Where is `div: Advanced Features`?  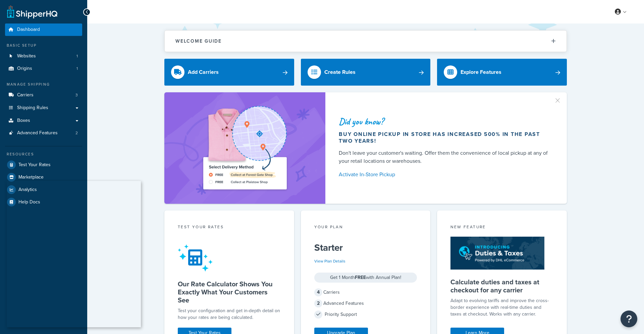 div: Advanced Features is located at coordinates (366, 303).